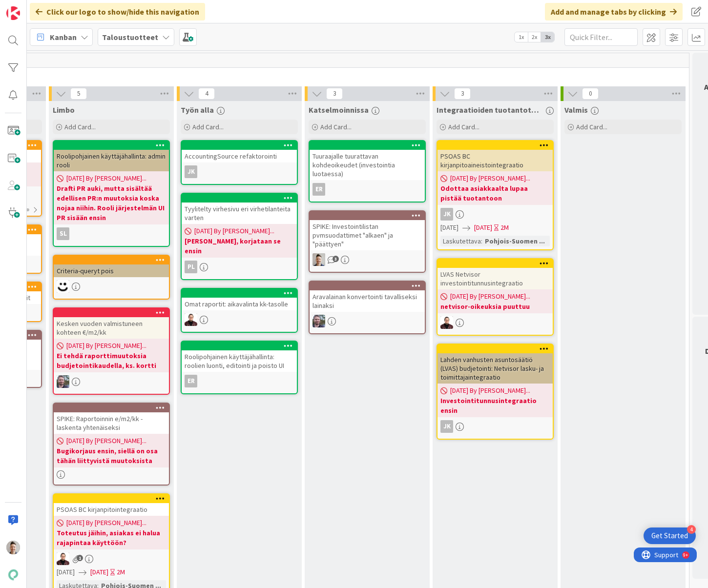  Describe the element at coordinates (669, 536) in the screenshot. I see `div: Get Started` at that location.